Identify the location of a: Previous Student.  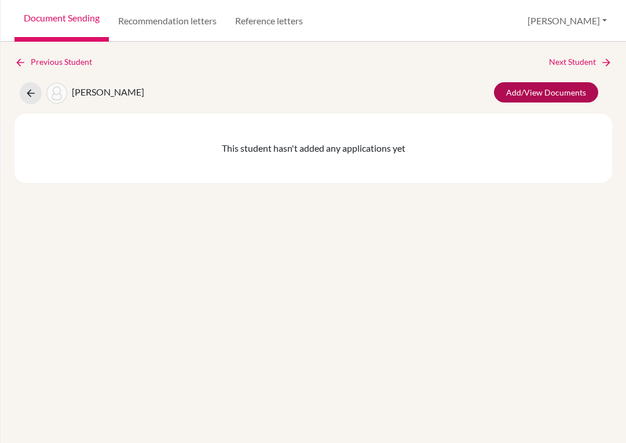
(58, 62).